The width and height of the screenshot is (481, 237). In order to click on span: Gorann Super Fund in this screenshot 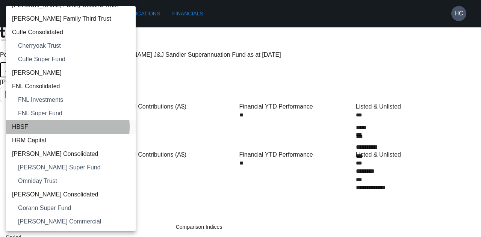, I will do `click(74, 208)`.